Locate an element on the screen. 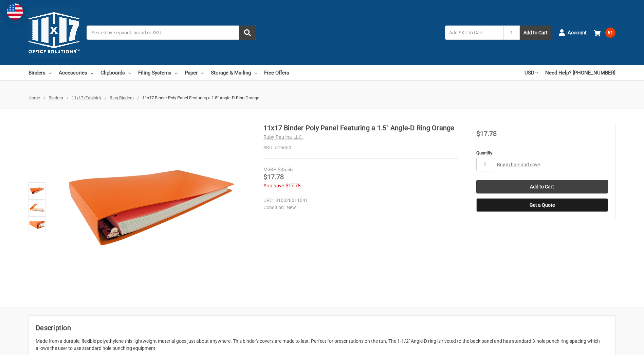 The image size is (644, 355). input: Search by keyword, brand or SKU is located at coordinates (171, 33).